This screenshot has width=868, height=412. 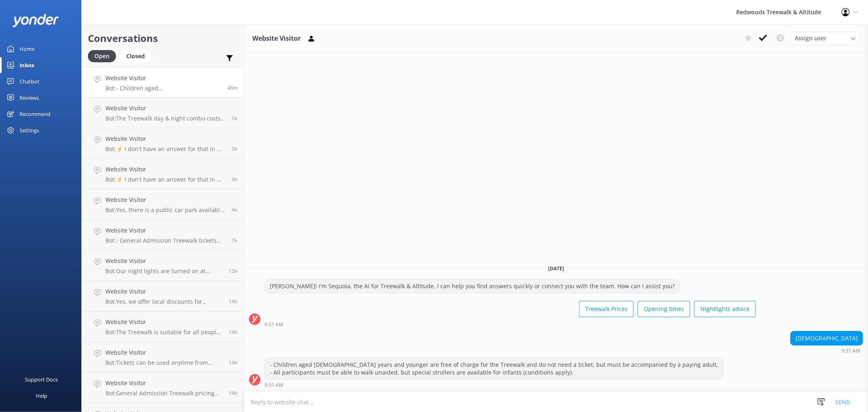 I want to click on p: Bot: The Treewalk day & night combo costs $69 per adult (16+ years) for General Admission entry. ..., so click(x=165, y=118).